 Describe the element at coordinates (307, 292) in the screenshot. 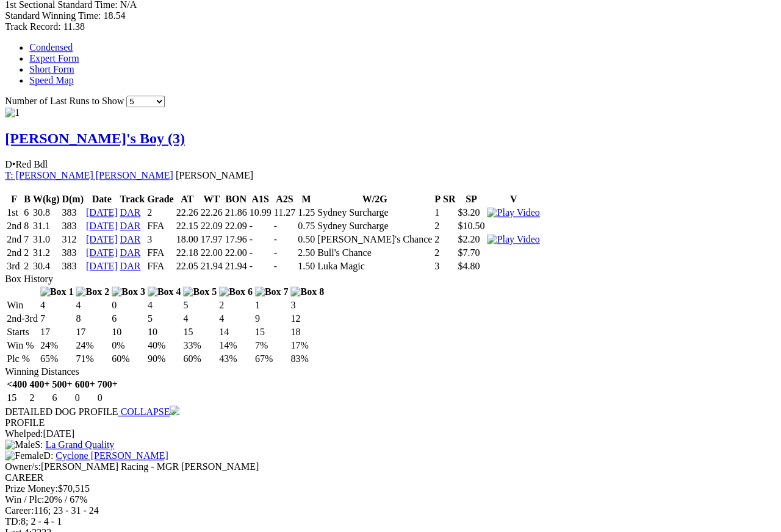

I see `img: Box 8` at that location.